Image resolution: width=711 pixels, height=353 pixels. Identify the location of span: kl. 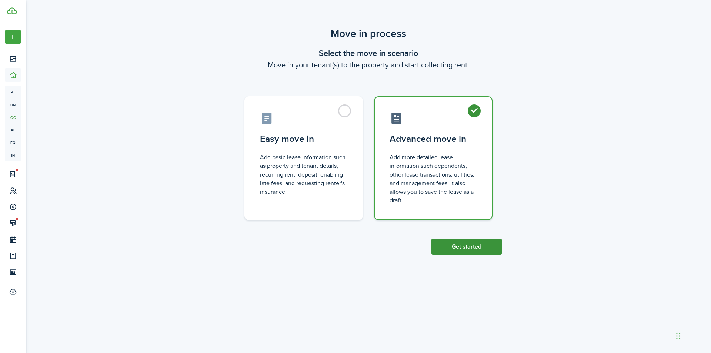
(13, 130).